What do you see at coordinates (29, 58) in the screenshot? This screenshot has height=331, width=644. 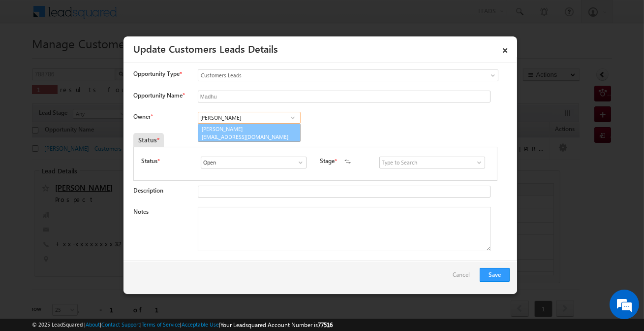 I see `img: d_60004797649_company_0_60004797649` at bounding box center [29, 58].